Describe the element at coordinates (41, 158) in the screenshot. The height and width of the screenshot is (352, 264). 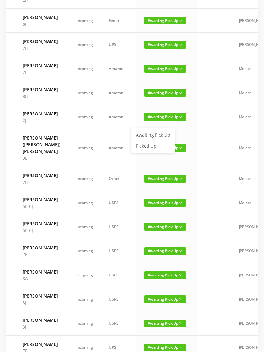
I see `p: 3E` at that location.